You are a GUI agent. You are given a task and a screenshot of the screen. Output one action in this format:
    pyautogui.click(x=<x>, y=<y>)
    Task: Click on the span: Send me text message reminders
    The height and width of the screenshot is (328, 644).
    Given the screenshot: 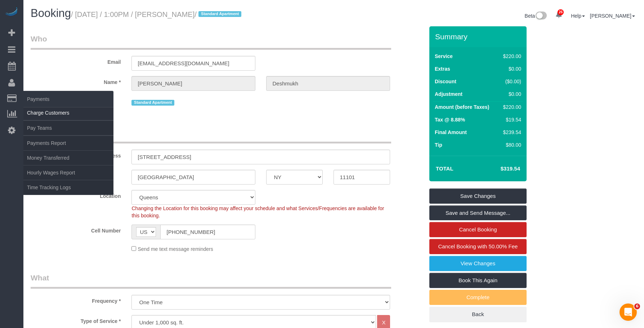 What is the action you would take?
    pyautogui.click(x=175, y=249)
    